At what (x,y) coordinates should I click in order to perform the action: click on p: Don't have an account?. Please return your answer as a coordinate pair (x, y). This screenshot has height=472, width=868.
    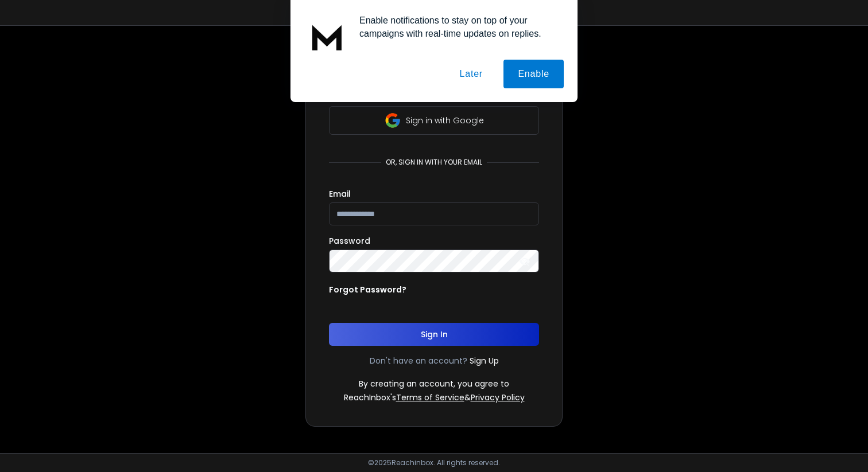
    Looking at the image, I should click on (418, 361).